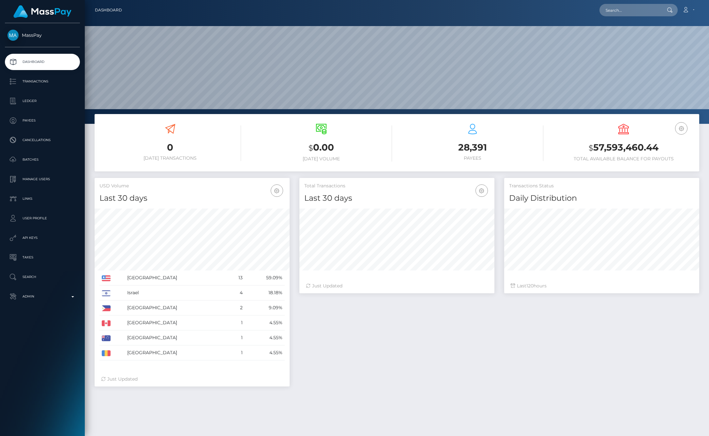  I want to click on h6: Total Available Balance for Payouts, so click(624, 159).